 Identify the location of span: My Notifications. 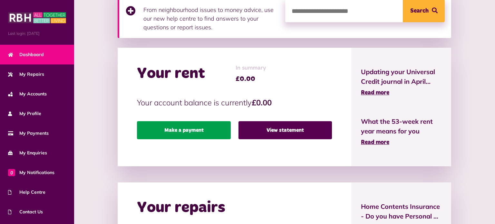
(31, 172).